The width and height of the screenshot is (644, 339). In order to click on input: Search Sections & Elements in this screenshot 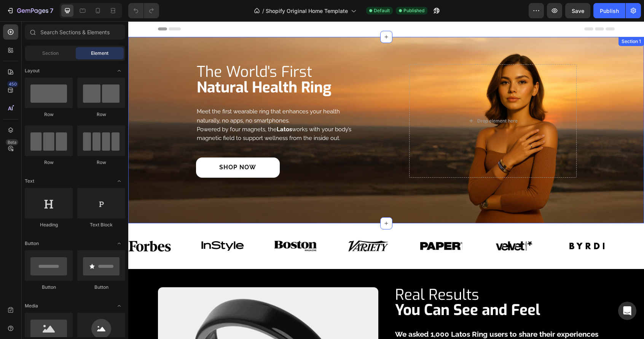, I will do `click(75, 32)`.